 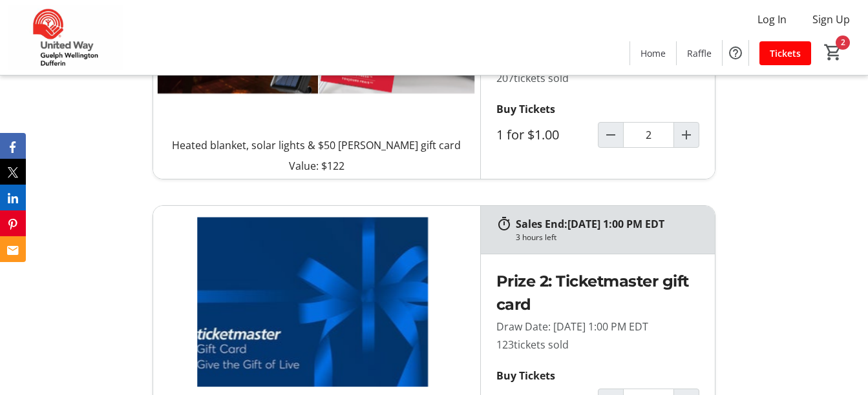 I want to click on button: Sign Up, so click(x=831, y=19).